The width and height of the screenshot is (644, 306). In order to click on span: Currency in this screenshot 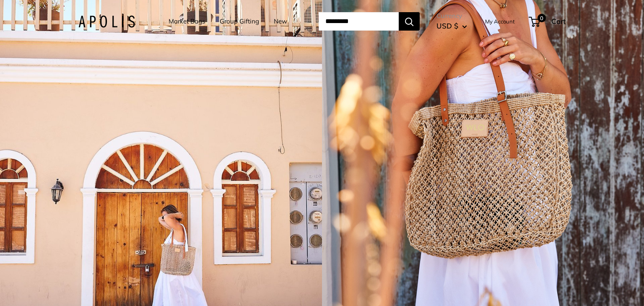, I will do `click(452, 16)`.